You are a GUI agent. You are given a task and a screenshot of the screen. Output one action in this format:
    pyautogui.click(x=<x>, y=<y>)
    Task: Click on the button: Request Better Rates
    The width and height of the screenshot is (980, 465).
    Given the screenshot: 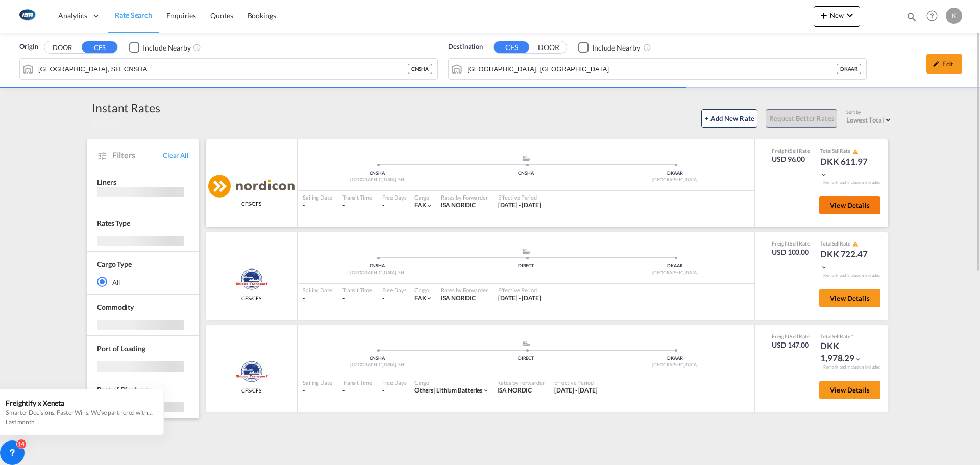 What is the action you would take?
    pyautogui.click(x=801, y=118)
    